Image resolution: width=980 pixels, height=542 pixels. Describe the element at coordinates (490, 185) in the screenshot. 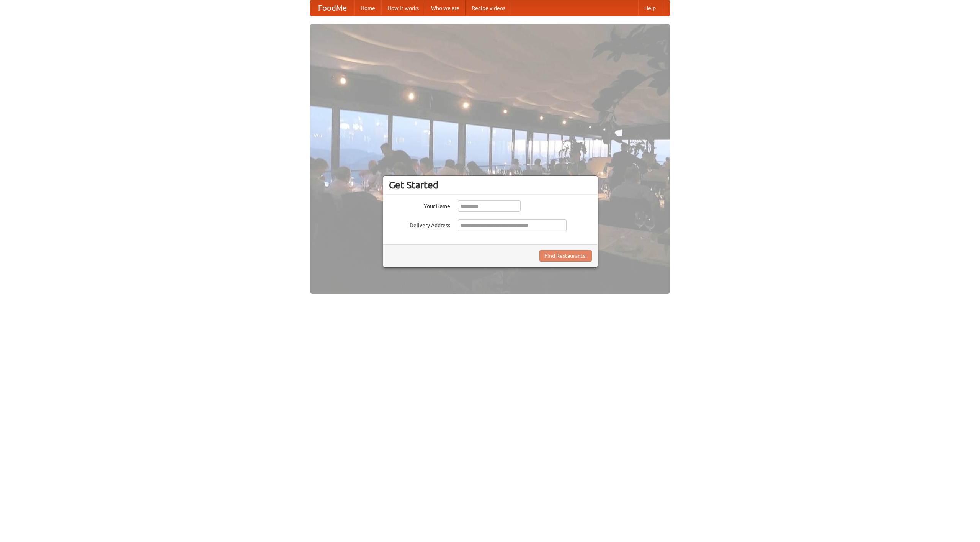

I see `h3: Get Started` at that location.